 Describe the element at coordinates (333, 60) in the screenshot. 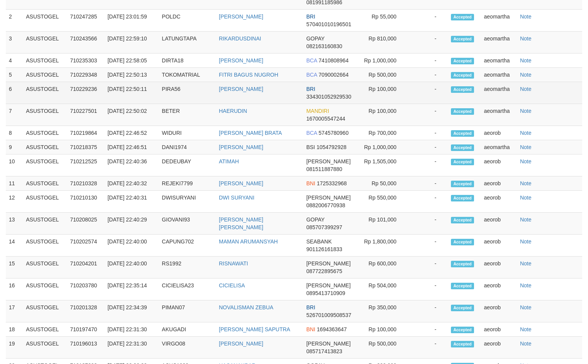

I see `span: 7410808964` at that location.